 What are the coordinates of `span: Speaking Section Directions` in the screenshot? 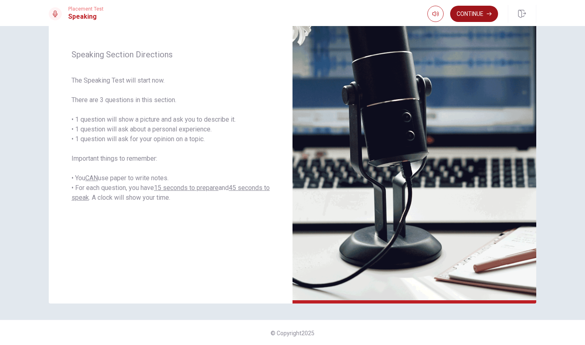 It's located at (171, 54).